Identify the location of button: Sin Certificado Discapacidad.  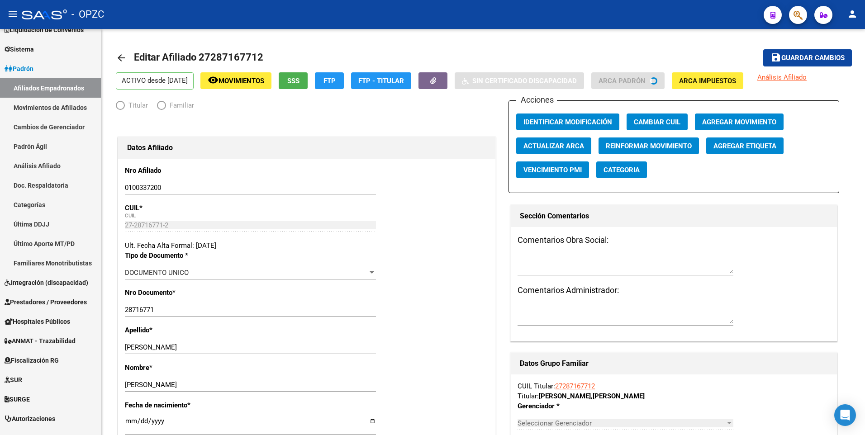
(520, 81).